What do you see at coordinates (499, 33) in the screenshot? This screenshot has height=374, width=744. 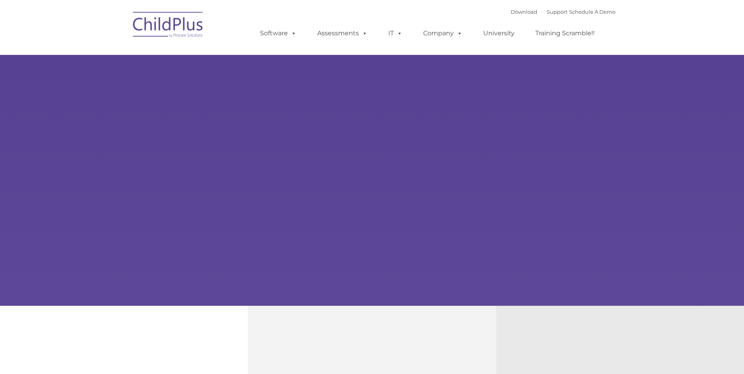 I see `a: University` at bounding box center [499, 33].